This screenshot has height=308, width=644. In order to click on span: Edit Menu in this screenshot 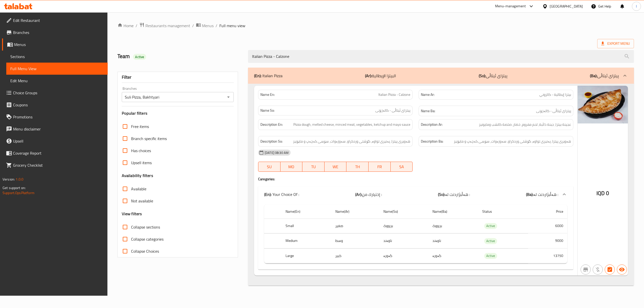, I will do `click(57, 81)`.